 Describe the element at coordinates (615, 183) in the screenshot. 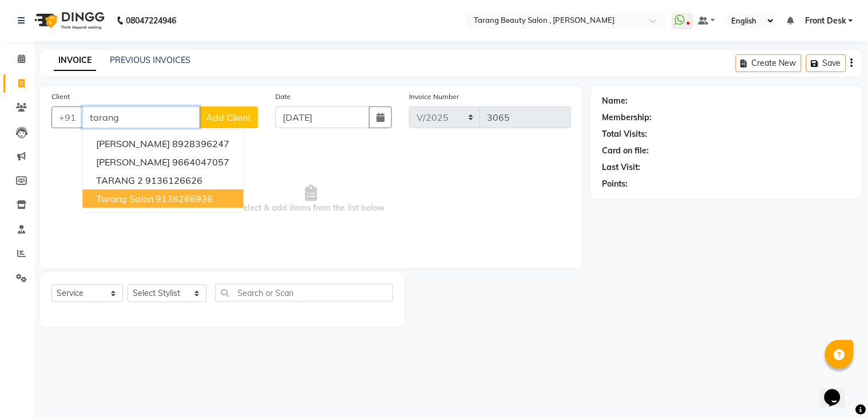

I see `div: Points:` at that location.